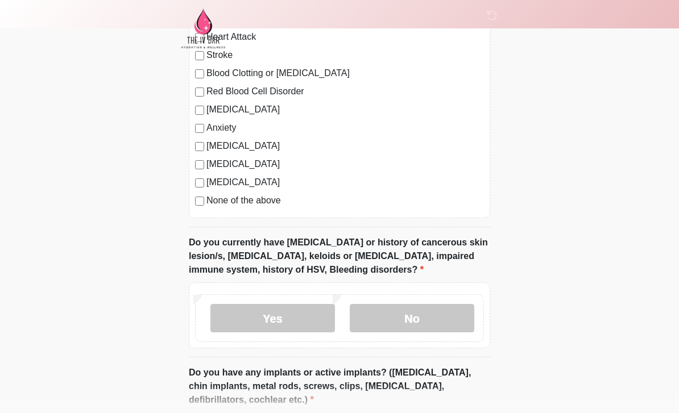  What do you see at coordinates (199, 202) in the screenshot?
I see `input: None of the above` at bounding box center [199, 202].